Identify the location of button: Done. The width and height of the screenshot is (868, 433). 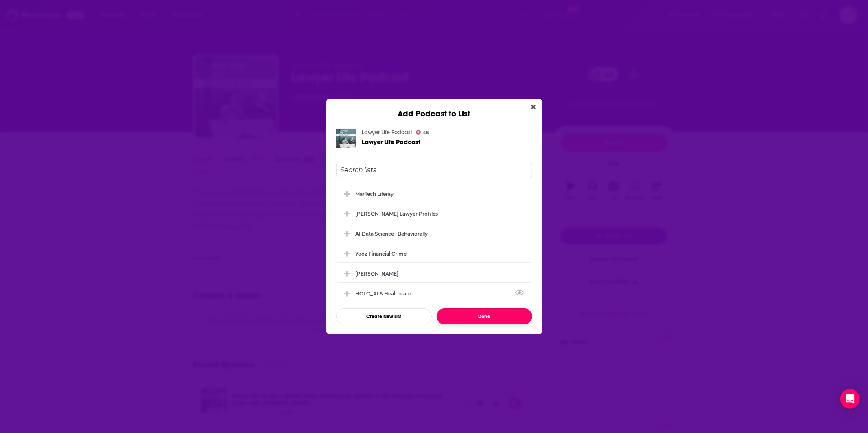
(484, 316).